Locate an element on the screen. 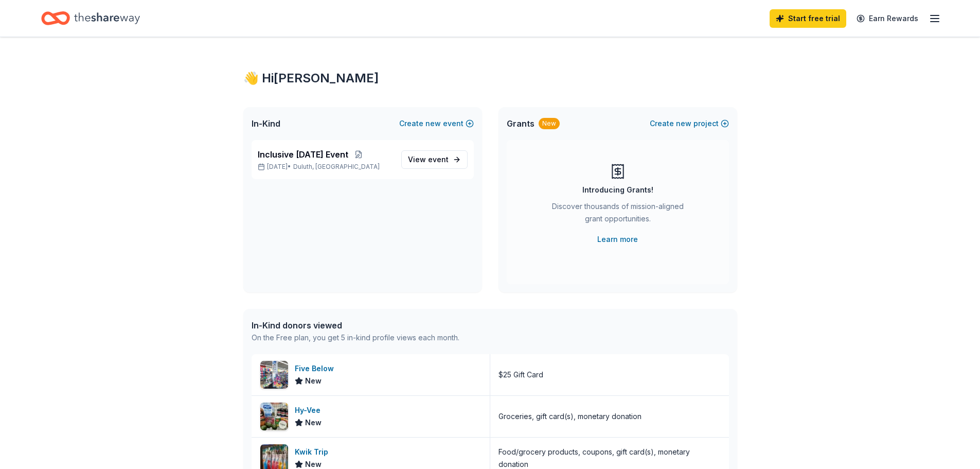  div: Discover thousands of mission-aligned grant opportunities. is located at coordinates (618, 214).